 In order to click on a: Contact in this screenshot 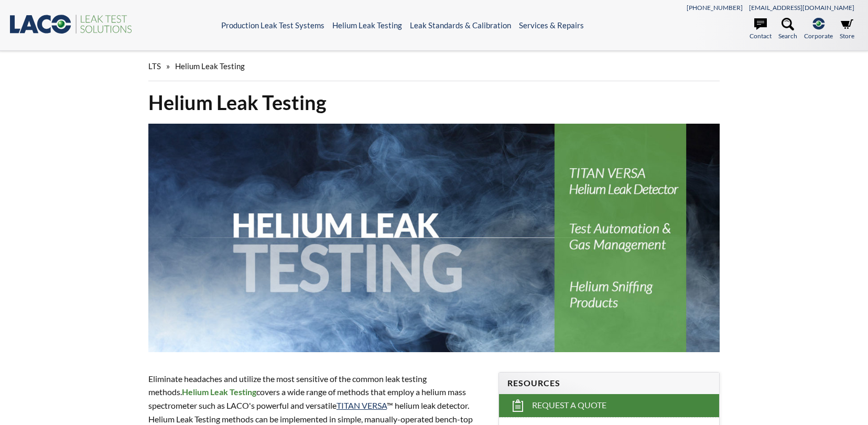, I will do `click(760, 30)`.